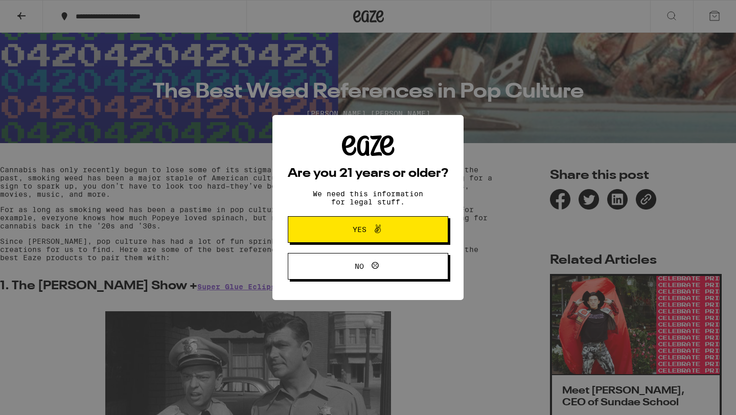 The width and height of the screenshot is (736, 415). What do you see at coordinates (368, 198) in the screenshot?
I see `p: We need this information for legal stuff.` at bounding box center [368, 198].